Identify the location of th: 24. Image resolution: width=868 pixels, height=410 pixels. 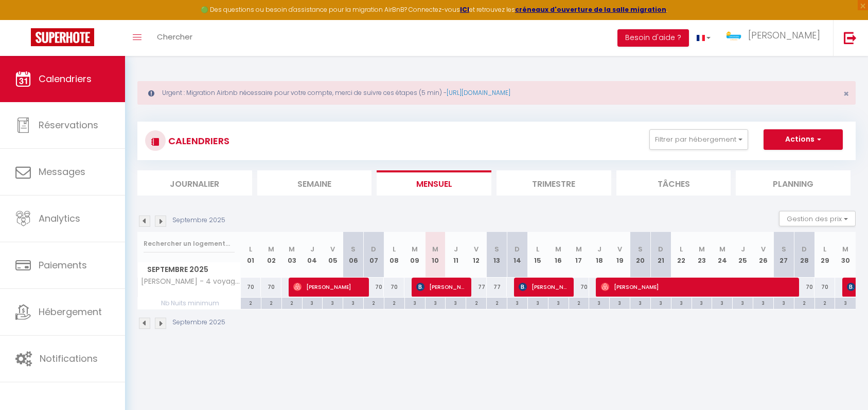
(722, 255).